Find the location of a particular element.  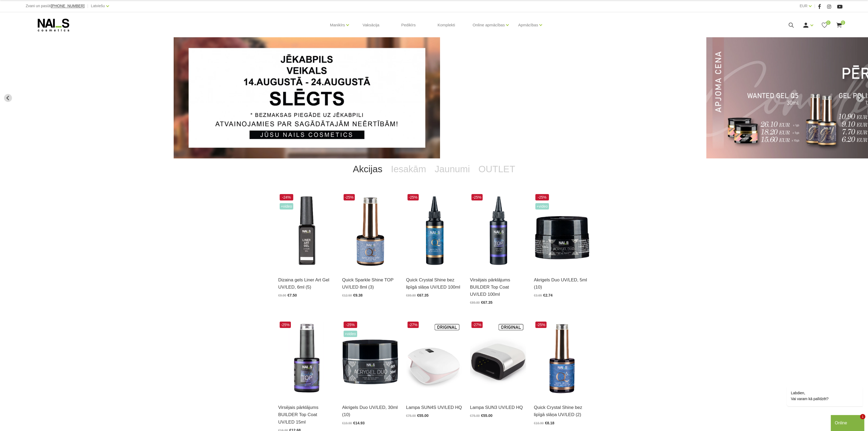

span: €8.18 is located at coordinates (549, 423).